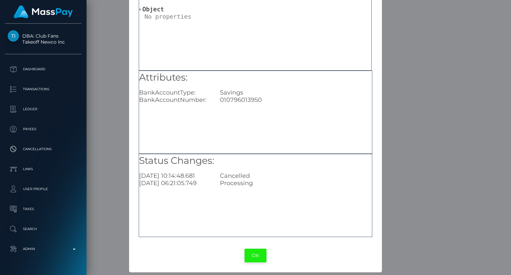  What do you see at coordinates (296, 93) in the screenshot?
I see `div: Savings` at bounding box center [296, 93].